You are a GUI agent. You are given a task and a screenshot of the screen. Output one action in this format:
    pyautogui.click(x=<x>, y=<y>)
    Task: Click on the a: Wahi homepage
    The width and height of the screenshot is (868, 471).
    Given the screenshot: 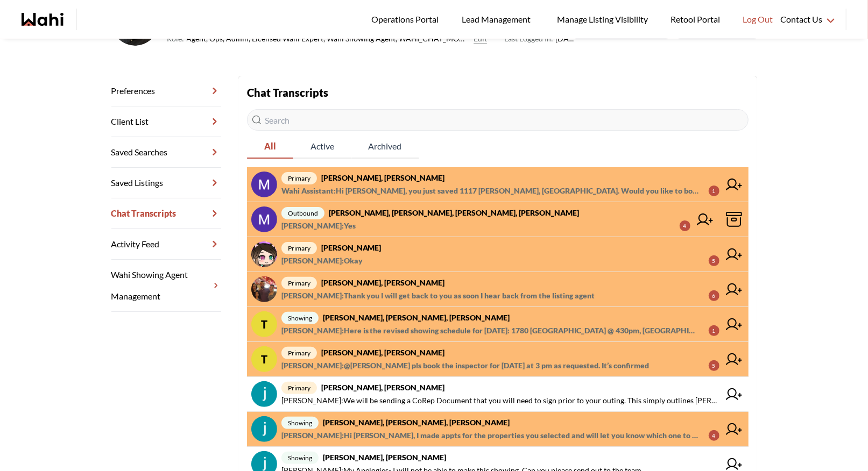 What is the action you would take?
    pyautogui.click(x=42, y=19)
    